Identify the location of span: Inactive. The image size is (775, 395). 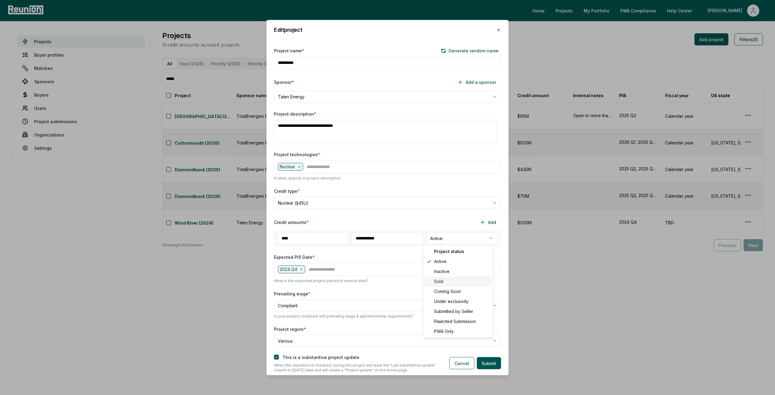
(441, 271).